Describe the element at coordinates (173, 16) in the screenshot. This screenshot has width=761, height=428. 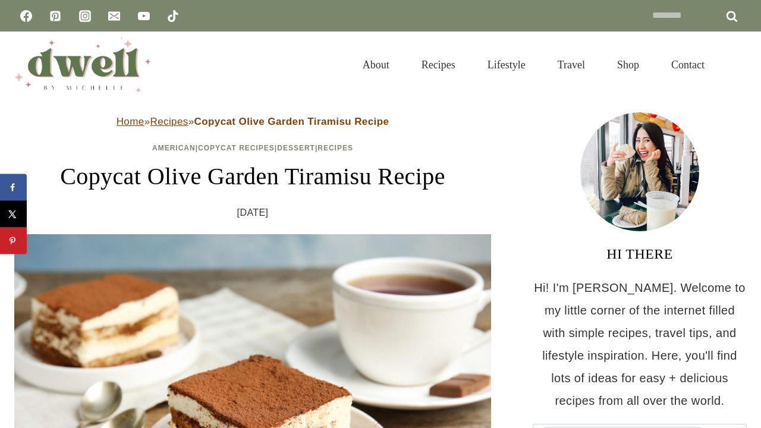
I see `a: TikTok` at that location.